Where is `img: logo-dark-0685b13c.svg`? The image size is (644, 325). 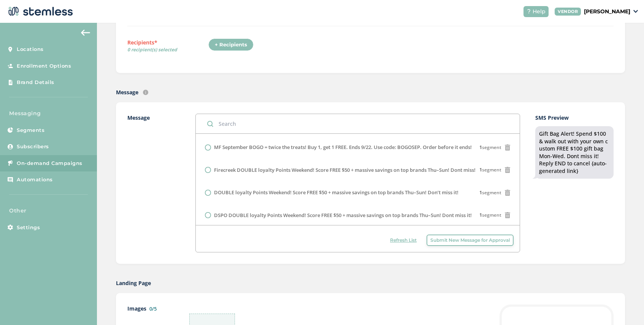
img: logo-dark-0685b13c.svg is located at coordinates (39, 12).